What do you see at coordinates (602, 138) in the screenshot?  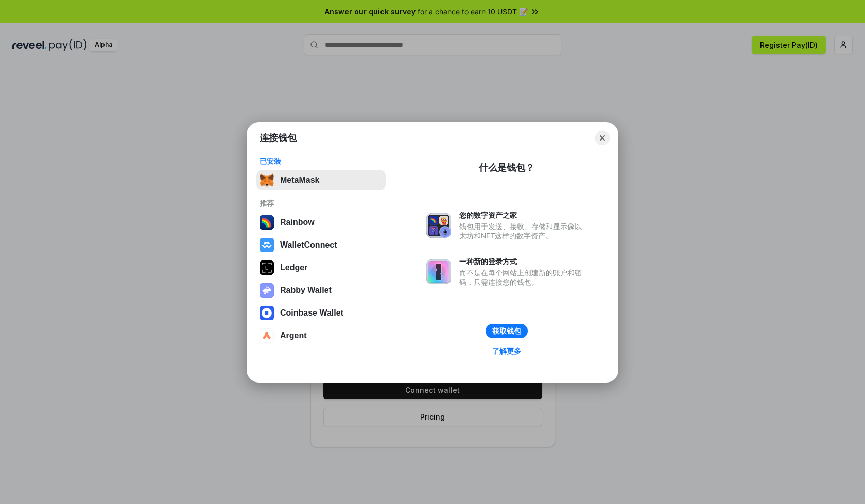 I see `button: Close` at bounding box center [602, 138].